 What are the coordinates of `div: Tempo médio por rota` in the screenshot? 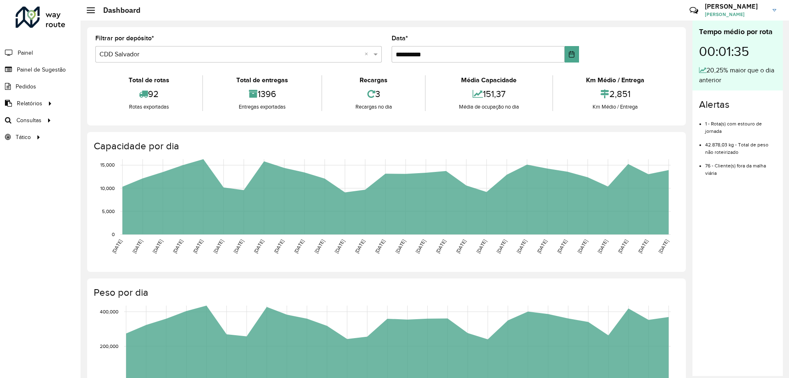 It's located at (737, 32).